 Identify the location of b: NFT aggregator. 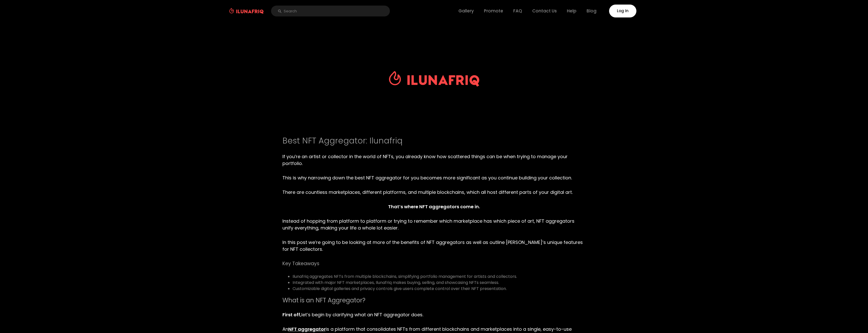
(307, 329).